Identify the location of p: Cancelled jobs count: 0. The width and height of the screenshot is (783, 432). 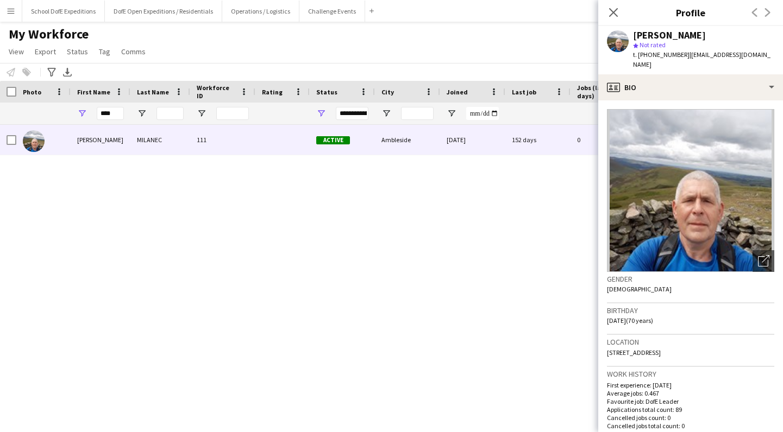
(690, 418).